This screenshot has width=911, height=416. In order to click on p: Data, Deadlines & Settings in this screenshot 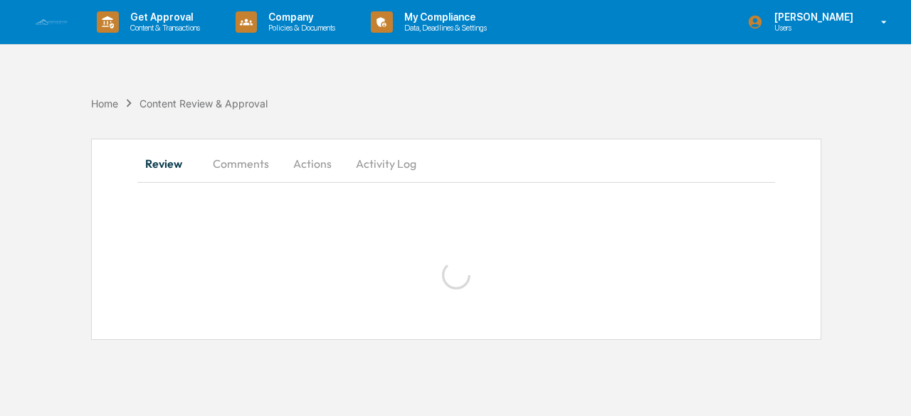, I will do `click(443, 28)`.